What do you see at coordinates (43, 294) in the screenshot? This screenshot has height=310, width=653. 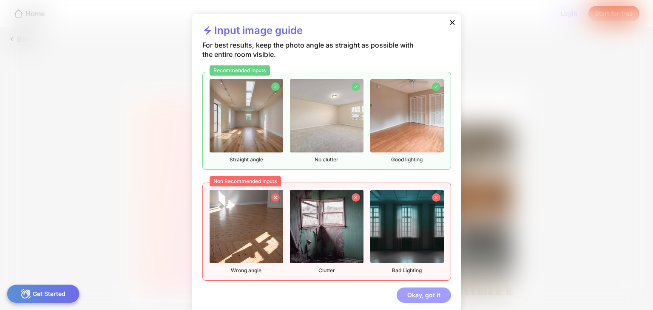 I see `div: Get Started` at bounding box center [43, 294].